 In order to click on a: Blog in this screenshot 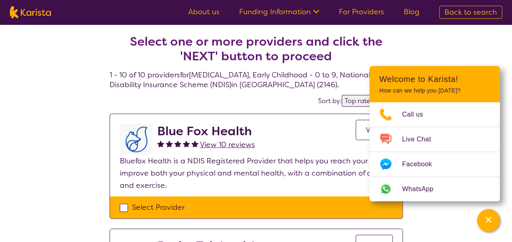, I will do `click(411, 12)`.